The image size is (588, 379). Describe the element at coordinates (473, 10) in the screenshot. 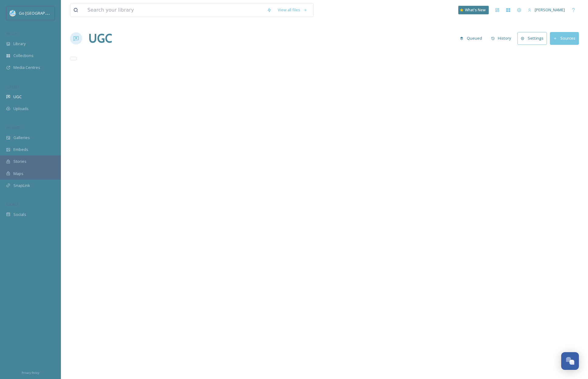

I see `div: What's New` at that location.